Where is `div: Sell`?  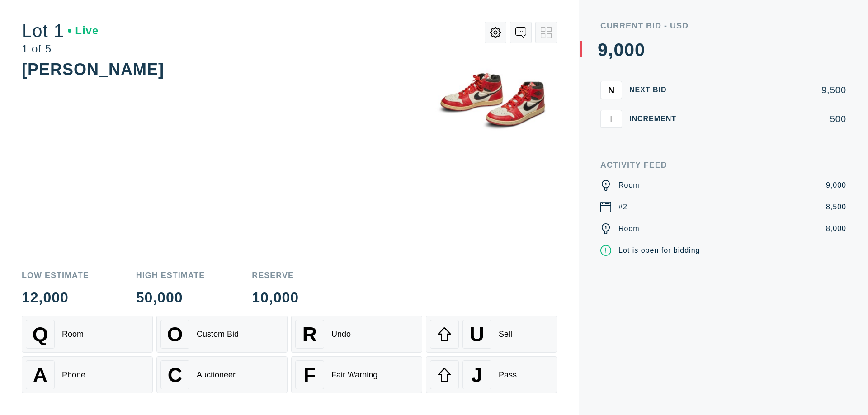 div: Sell is located at coordinates (506, 334).